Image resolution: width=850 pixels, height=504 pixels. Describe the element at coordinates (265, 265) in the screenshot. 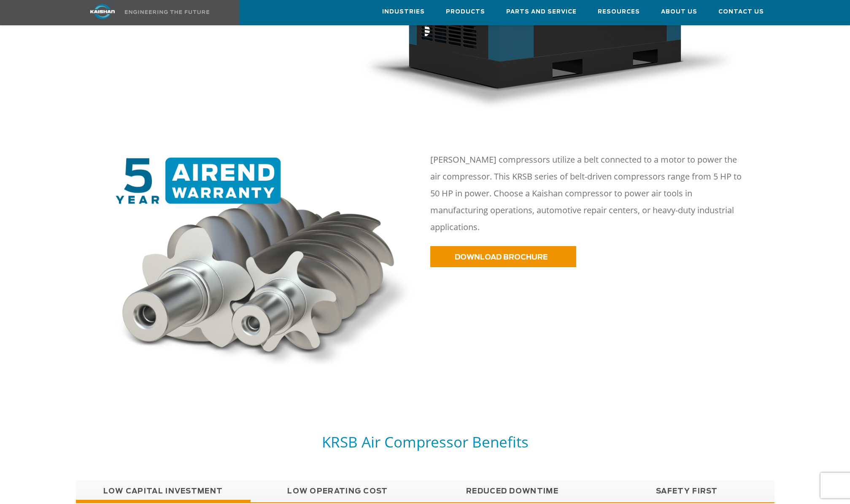

I see `img: warranty` at that location.